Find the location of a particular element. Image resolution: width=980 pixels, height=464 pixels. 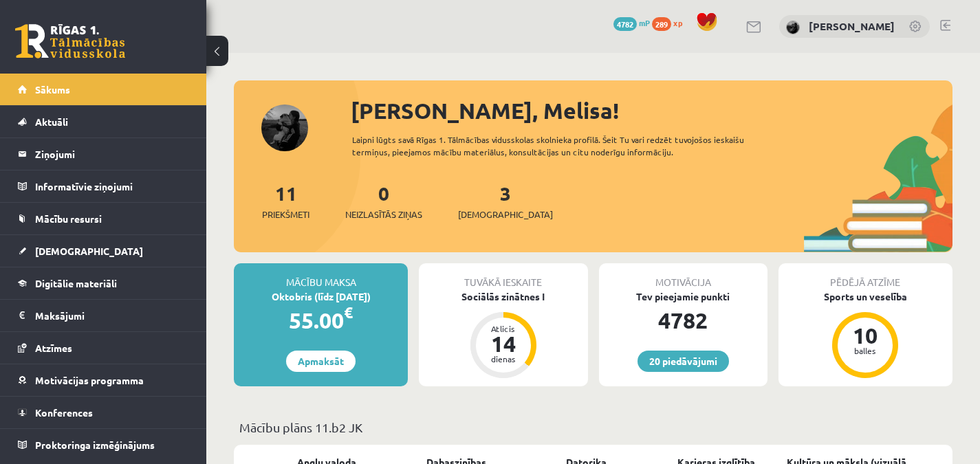

a: Aktuāli is located at coordinates (103, 121).